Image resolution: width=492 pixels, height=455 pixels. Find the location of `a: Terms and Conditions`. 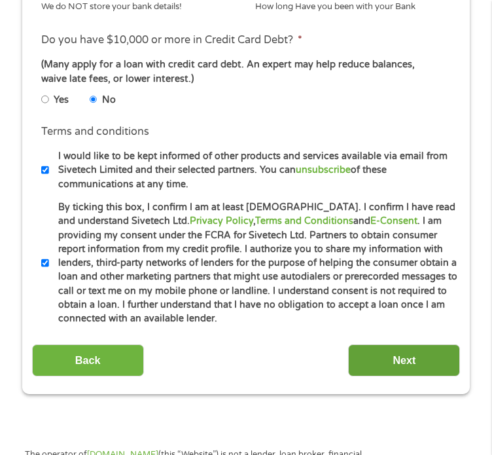

a: Terms and Conditions is located at coordinates (304, 220).